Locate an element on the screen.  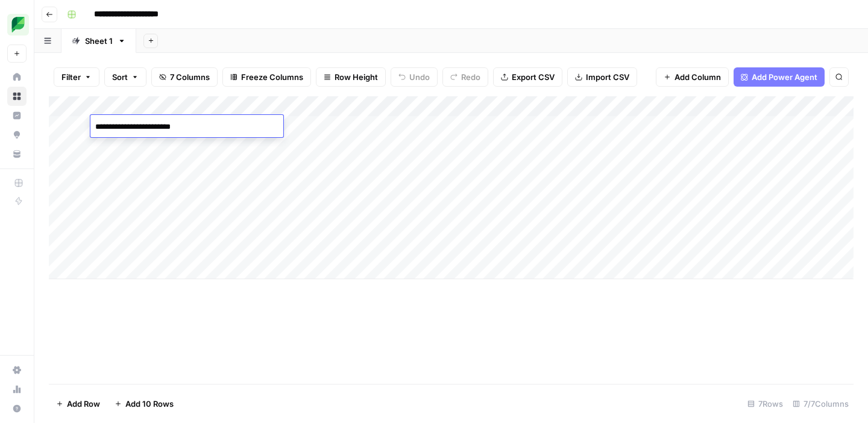
span: 7 Columns is located at coordinates (190, 77).